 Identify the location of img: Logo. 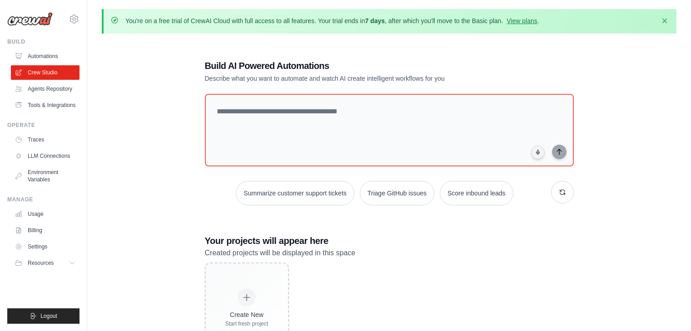
(30, 19).